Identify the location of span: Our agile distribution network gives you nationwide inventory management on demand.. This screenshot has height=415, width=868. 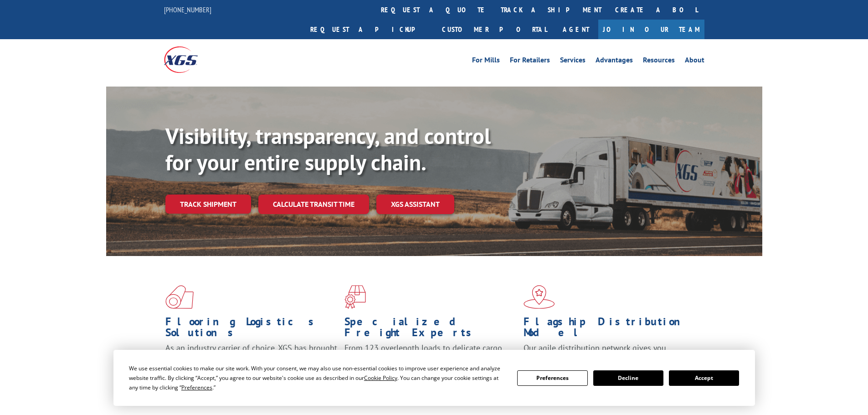
(607, 353).